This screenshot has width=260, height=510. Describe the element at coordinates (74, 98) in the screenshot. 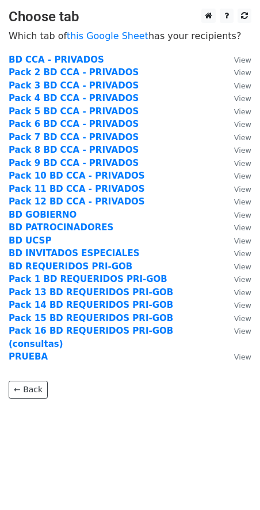

I see `strong: Pack 4 BD CCA - PRIVADOS` at that location.